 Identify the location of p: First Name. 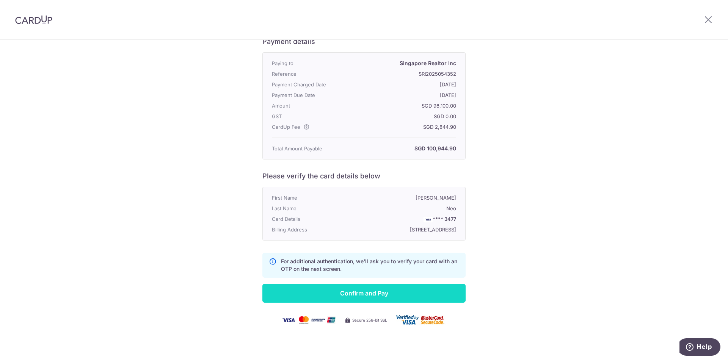
(309, 198).